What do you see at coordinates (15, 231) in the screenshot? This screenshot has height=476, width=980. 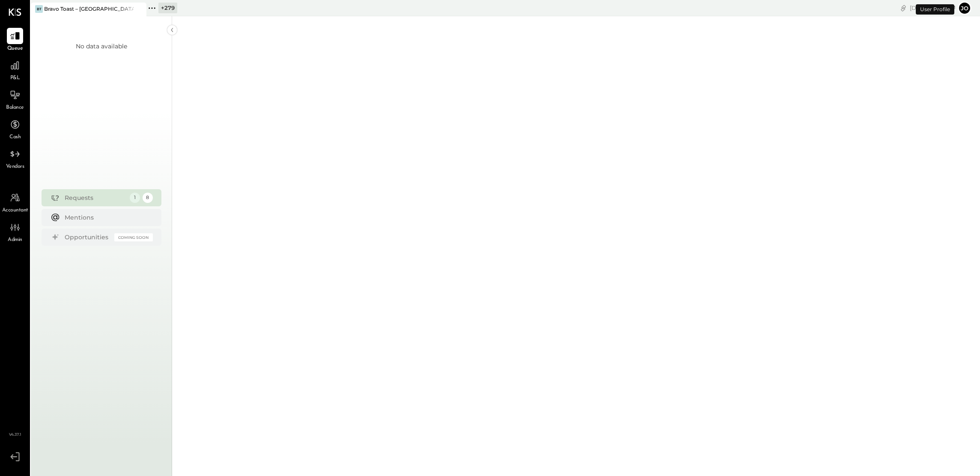 I see `a: Admin` at bounding box center [15, 231].